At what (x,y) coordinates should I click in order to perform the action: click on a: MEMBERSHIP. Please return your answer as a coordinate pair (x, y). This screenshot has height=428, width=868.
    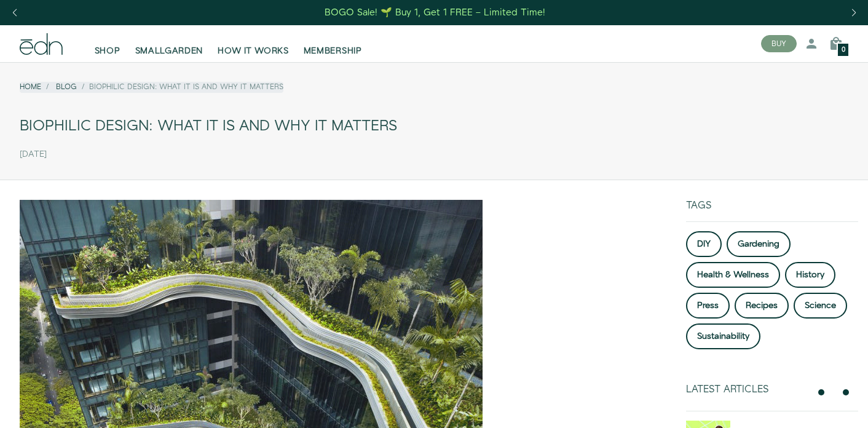
    Looking at the image, I should click on (332, 44).